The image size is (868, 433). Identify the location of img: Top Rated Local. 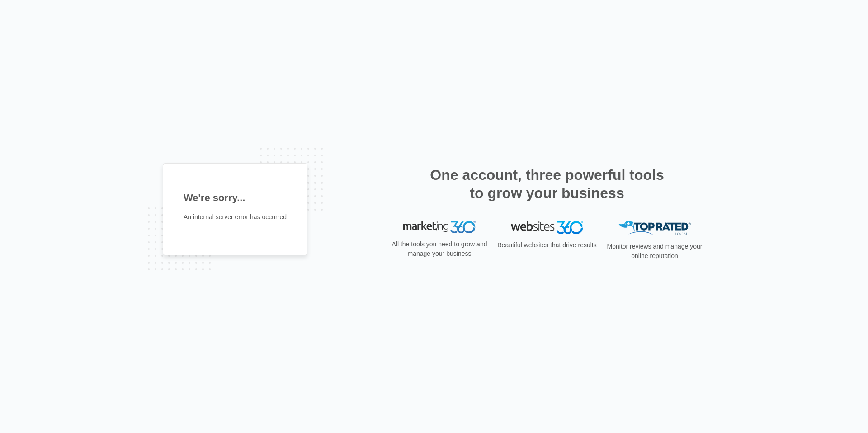
(655, 229).